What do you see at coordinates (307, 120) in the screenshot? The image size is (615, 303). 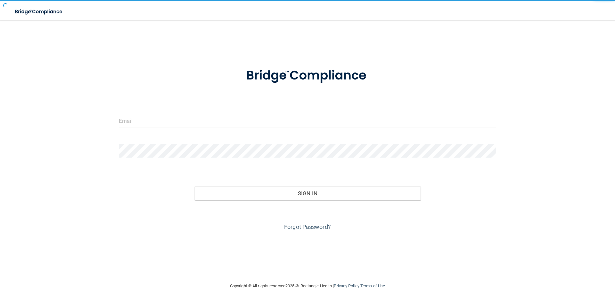 I see `input: Email` at bounding box center [307, 120].